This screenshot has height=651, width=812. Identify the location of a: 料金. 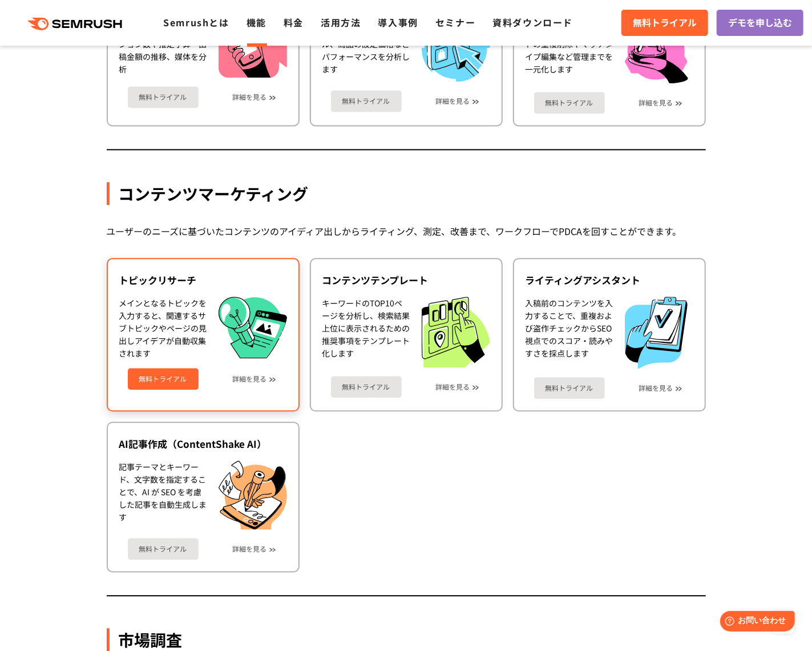
(293, 23).